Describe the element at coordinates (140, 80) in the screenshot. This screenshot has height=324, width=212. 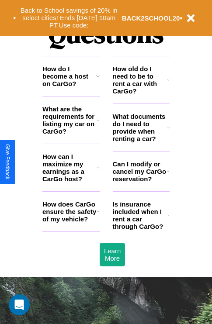
I see `h3: How old do I need to be to rent a car with CarGo?` at that location.